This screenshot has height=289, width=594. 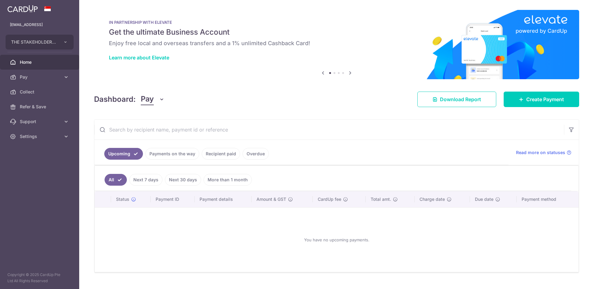 I want to click on h5: Get the ultimate Business Account, so click(x=337, y=32).